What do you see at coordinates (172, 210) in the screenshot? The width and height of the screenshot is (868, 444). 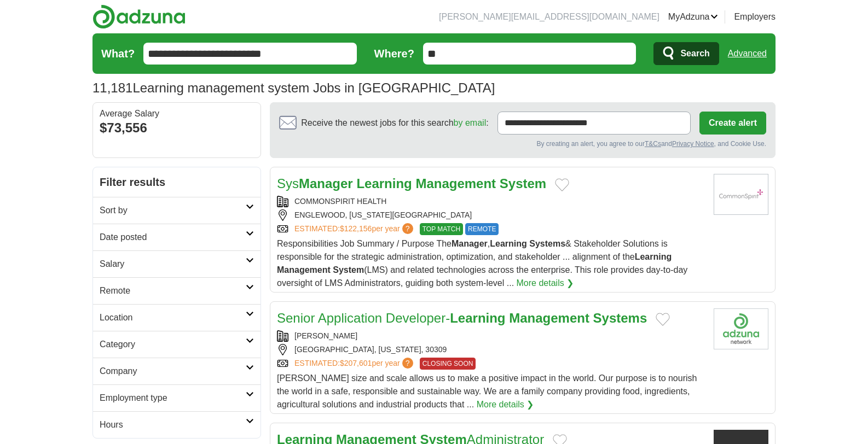 I see `h2: Sort by` at bounding box center [172, 210].